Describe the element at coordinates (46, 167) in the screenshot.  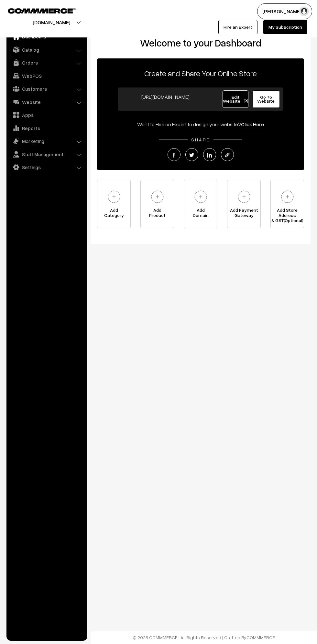
I see `a: Settings` at that location.